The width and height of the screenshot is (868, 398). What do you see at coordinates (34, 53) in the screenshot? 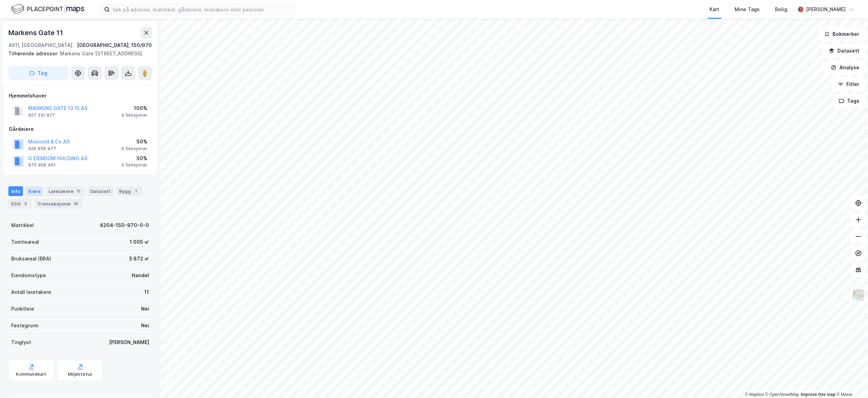
I see `span: Tilhørende adresser:` at bounding box center [34, 53].